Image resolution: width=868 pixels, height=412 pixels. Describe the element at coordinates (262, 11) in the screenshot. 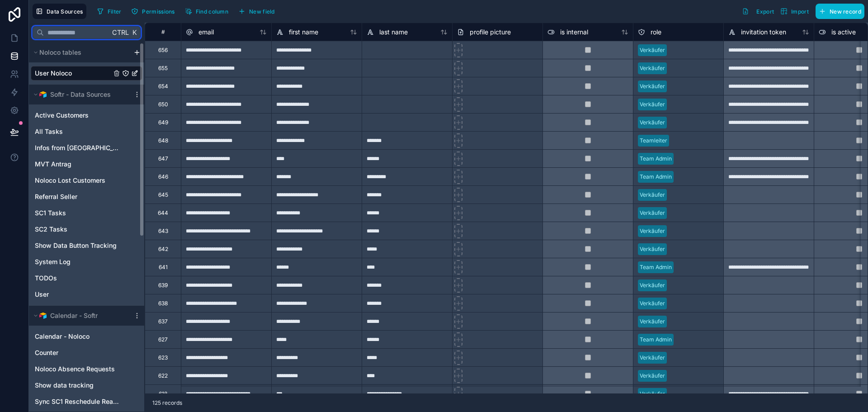

I see `span: New field` at that location.